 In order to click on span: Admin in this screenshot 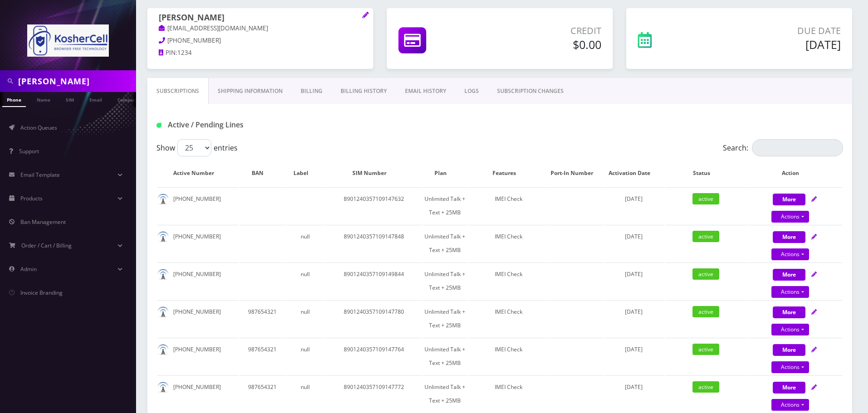, I will do `click(28, 269)`.